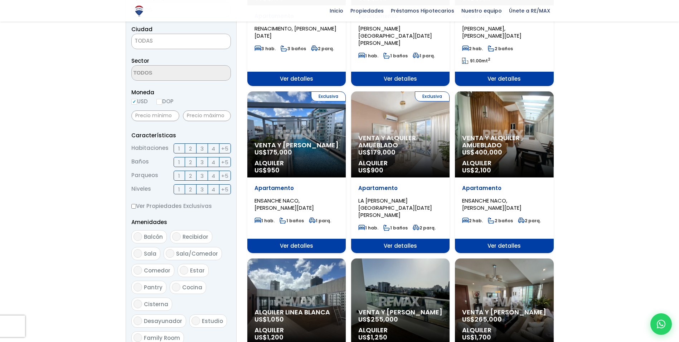 This screenshot has width=679, height=342. Describe the element at coordinates (476, 61) in the screenshot. I see `span: 91.00` at that location.